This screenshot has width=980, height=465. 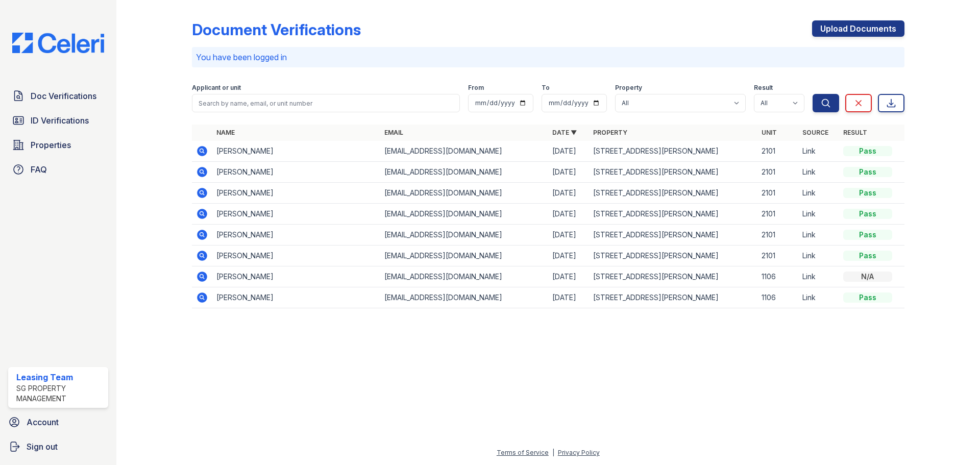 What do you see at coordinates (326, 103) in the screenshot?
I see `input: Search by name, email, or unit number` at bounding box center [326, 103].